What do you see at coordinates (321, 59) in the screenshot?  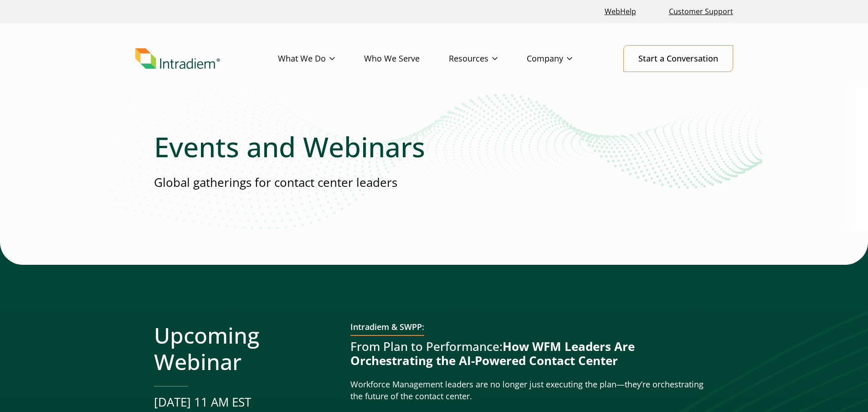 I see `a: What We Do` at bounding box center [321, 59].